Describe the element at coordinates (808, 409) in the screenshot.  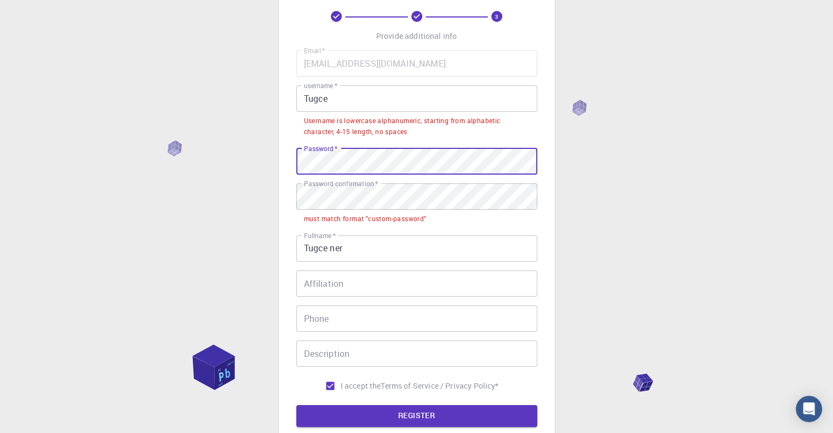
I see `div: Open Intercom Messenger` at that location.